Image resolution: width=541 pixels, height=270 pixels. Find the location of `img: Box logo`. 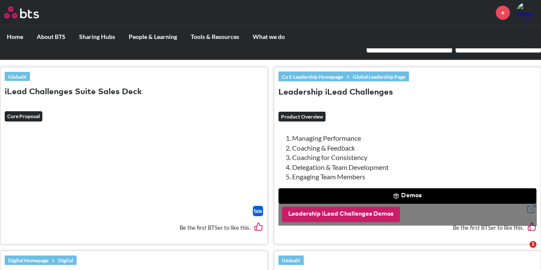

img: Box logo is located at coordinates (258, 211).